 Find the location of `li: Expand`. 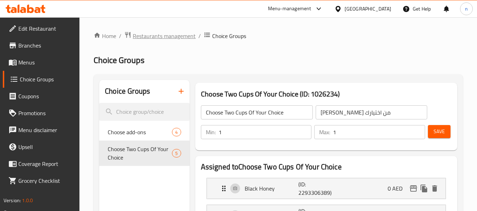

li: Expand is located at coordinates (326, 189).